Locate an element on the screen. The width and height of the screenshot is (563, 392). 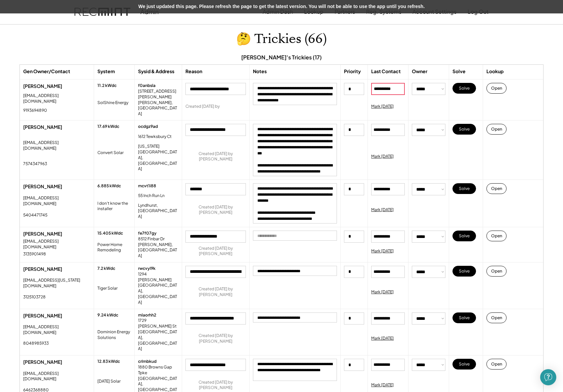
div: Priority is located at coordinates (352, 72).